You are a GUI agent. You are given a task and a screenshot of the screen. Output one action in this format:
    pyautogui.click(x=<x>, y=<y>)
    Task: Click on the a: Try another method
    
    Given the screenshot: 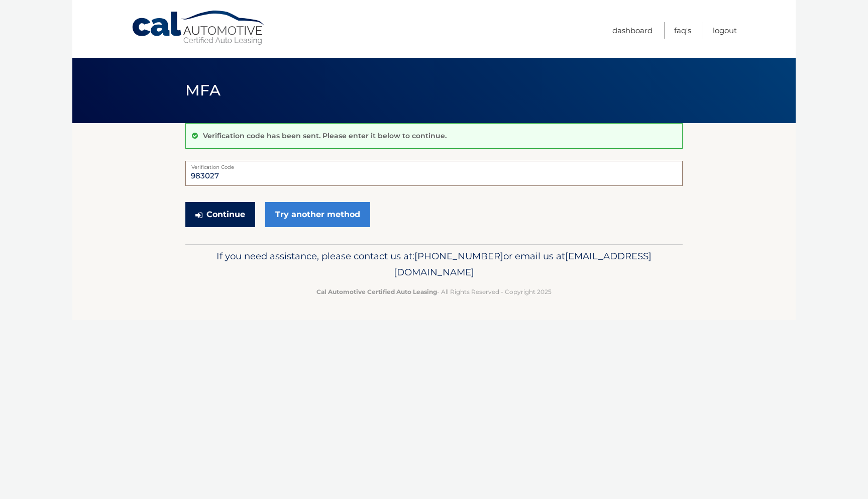 What is the action you would take?
    pyautogui.click(x=318, y=215)
    